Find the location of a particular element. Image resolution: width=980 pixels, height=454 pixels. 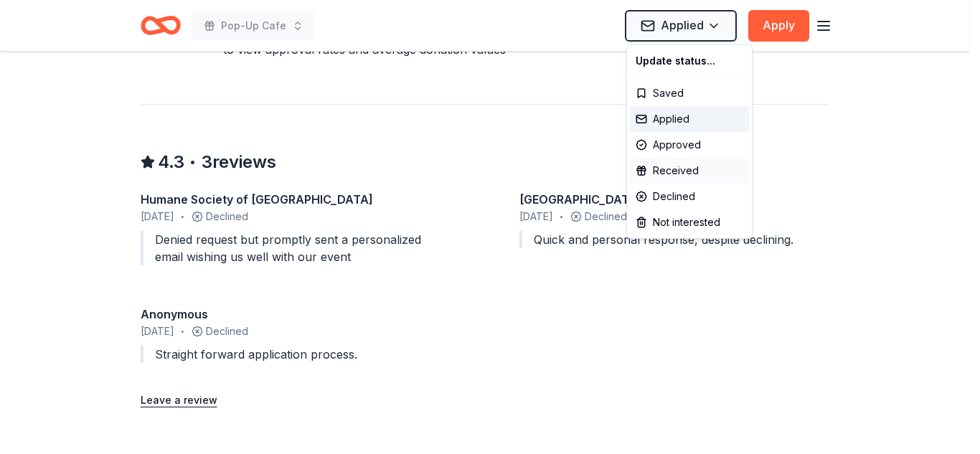

div: Approved is located at coordinates (689, 144).